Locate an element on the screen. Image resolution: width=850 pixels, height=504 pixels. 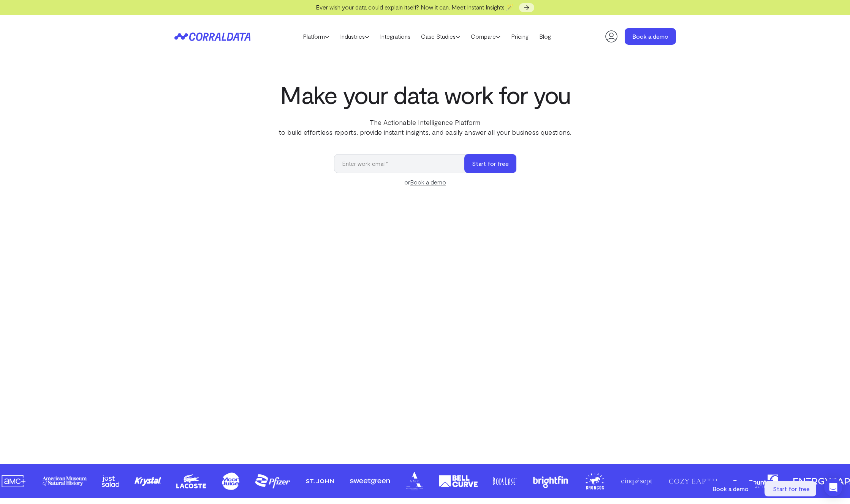
a: Platform is located at coordinates (316, 37).